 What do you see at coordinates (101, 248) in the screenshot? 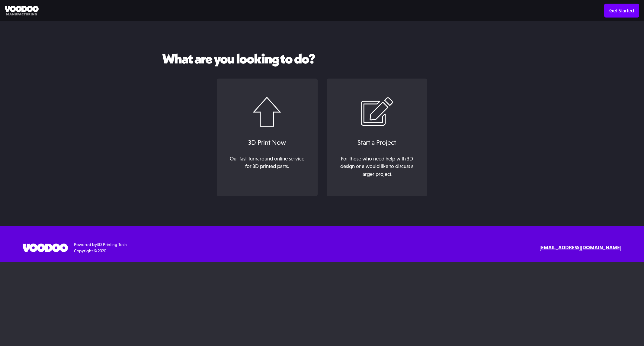
I see `div: Powered by Copyright © 2020` at bounding box center [101, 248].